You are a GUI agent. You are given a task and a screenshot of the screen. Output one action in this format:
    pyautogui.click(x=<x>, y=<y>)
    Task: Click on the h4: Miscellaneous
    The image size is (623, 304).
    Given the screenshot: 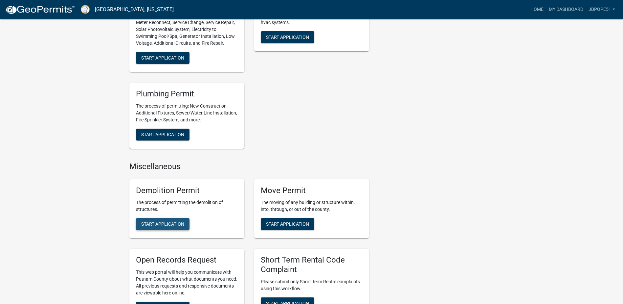 What is the action you would take?
    pyautogui.click(x=249, y=166)
    